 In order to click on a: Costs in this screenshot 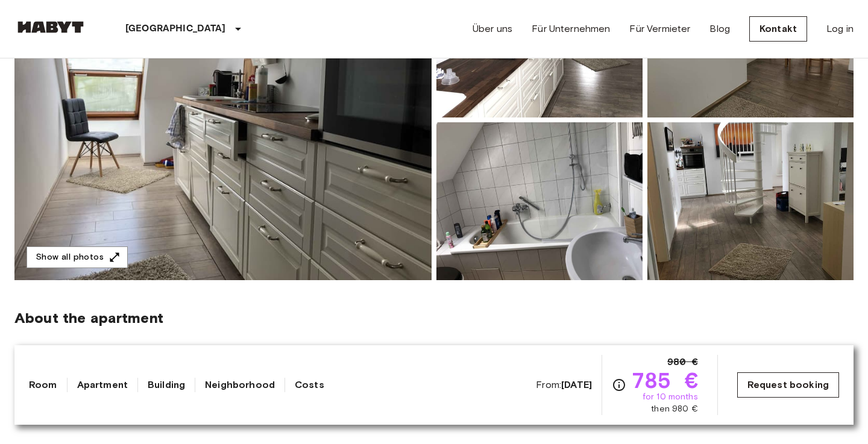, I will do `click(310, 385)`.